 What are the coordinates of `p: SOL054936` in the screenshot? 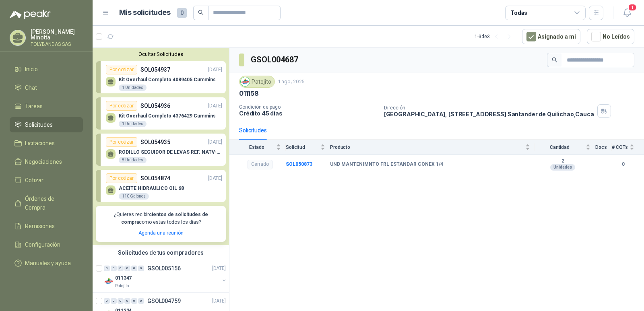 It's located at (155, 106).